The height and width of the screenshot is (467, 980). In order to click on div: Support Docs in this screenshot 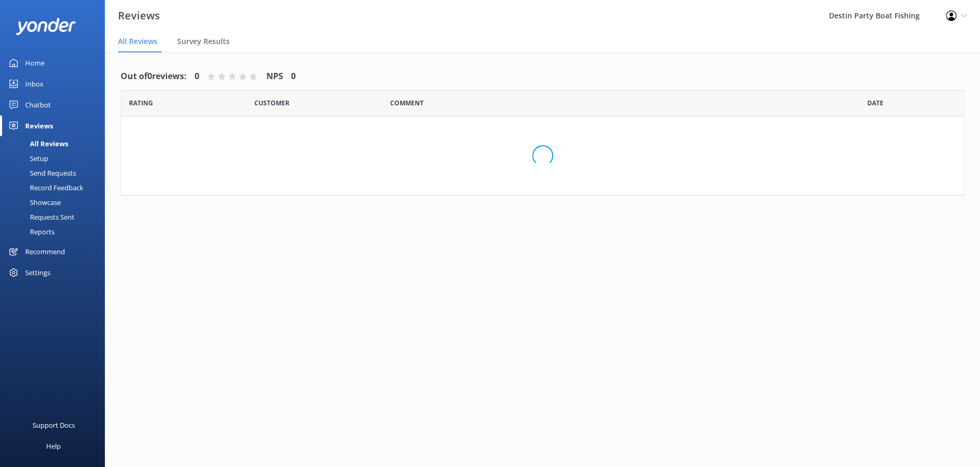, I will do `click(54, 425)`.